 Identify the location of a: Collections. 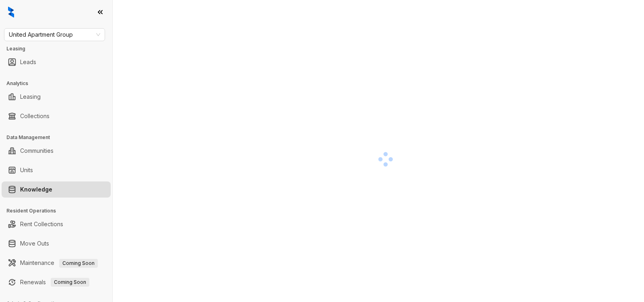
(34, 116).